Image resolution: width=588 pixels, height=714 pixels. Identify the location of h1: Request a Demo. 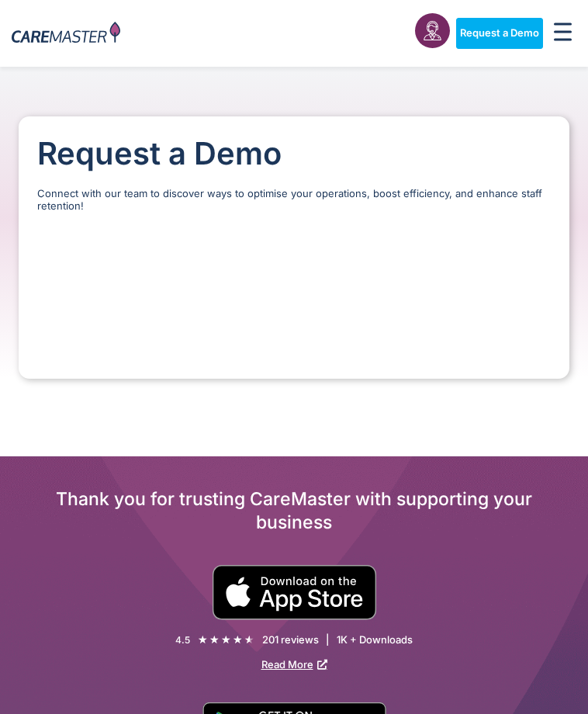
(294, 154).